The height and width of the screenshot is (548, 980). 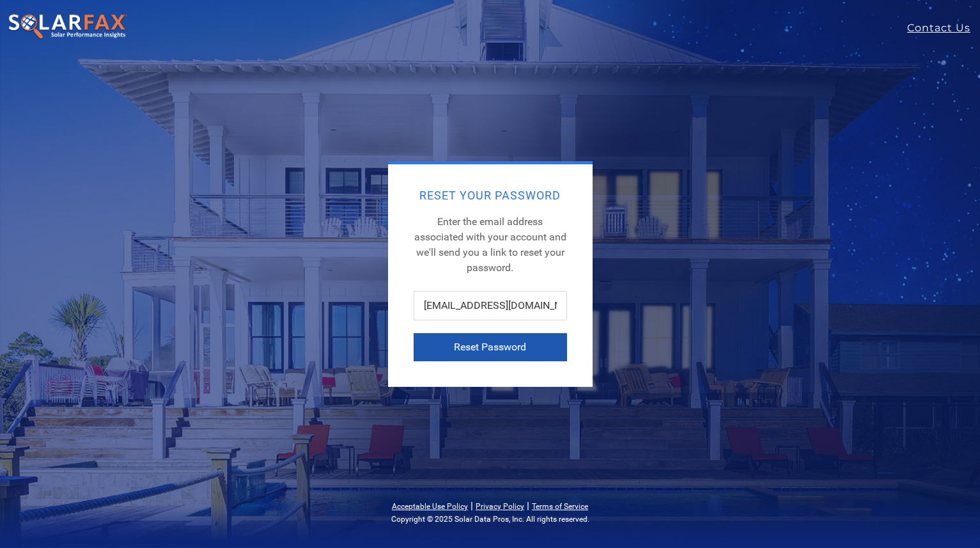 I want to click on a: Acceptable Use Policy, so click(x=429, y=506).